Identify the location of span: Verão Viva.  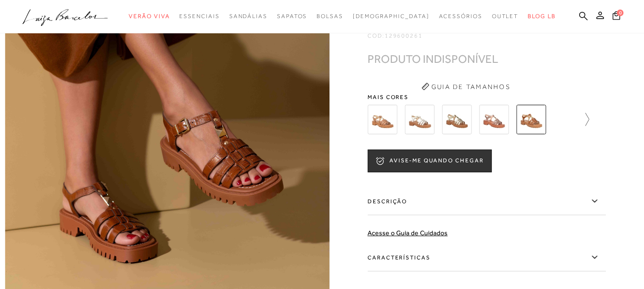
(149, 16).